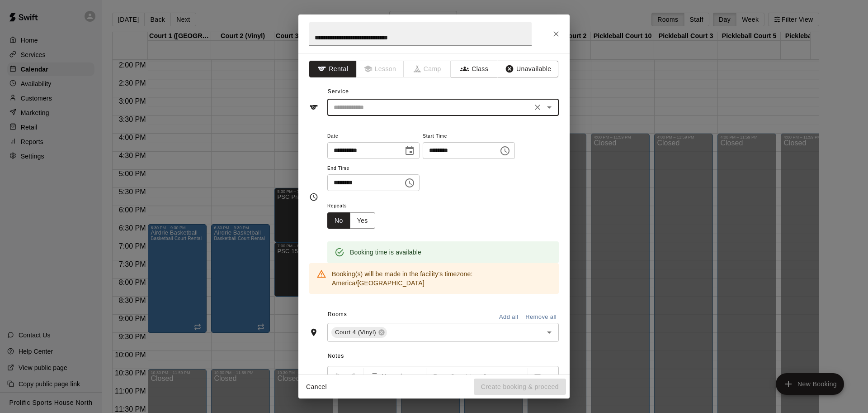  What do you see at coordinates (556, 34) in the screenshot?
I see `button: Close` at bounding box center [556, 34].